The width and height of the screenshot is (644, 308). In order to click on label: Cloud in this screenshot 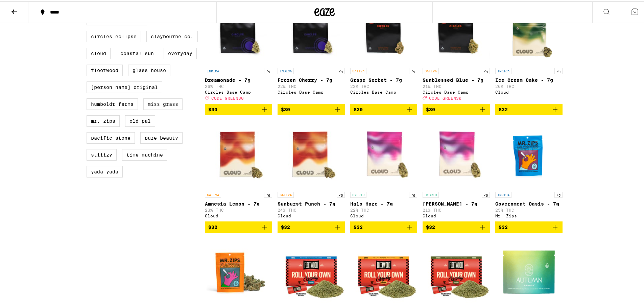, I will do `click(98, 52)`.